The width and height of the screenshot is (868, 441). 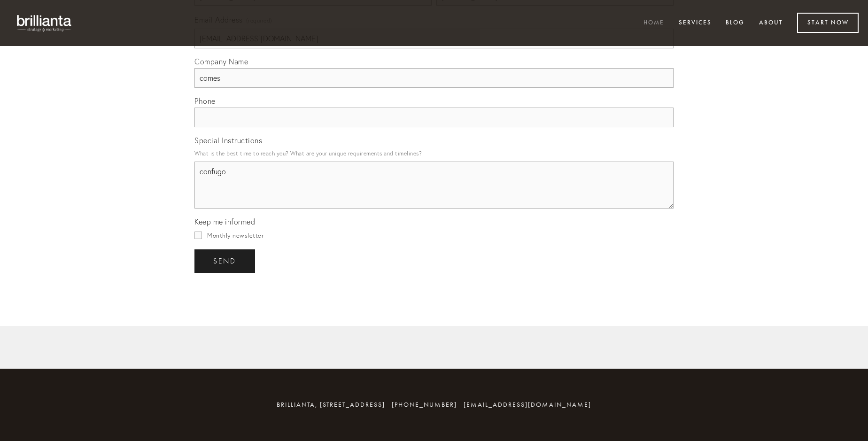 I want to click on a: About, so click(x=771, y=23).